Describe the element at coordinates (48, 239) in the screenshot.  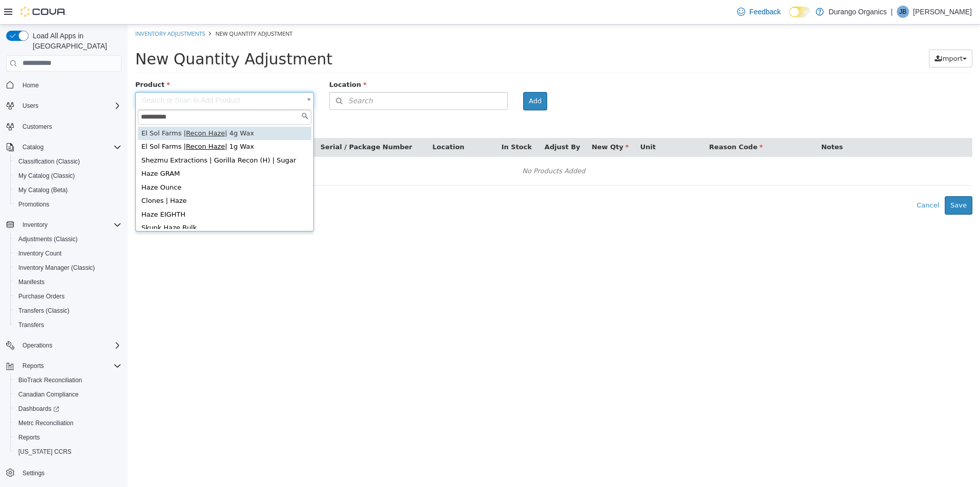
I see `a: Adjustments (Classic)` at that location.